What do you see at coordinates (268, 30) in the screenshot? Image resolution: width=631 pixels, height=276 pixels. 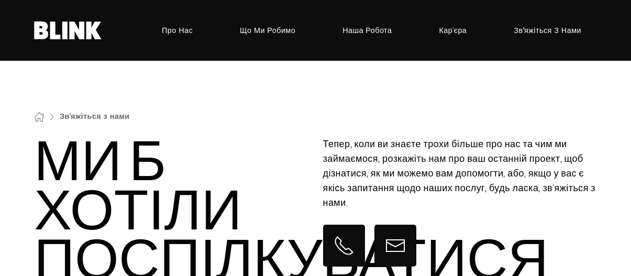 I see `a: Що ми робимо` at bounding box center [268, 30].